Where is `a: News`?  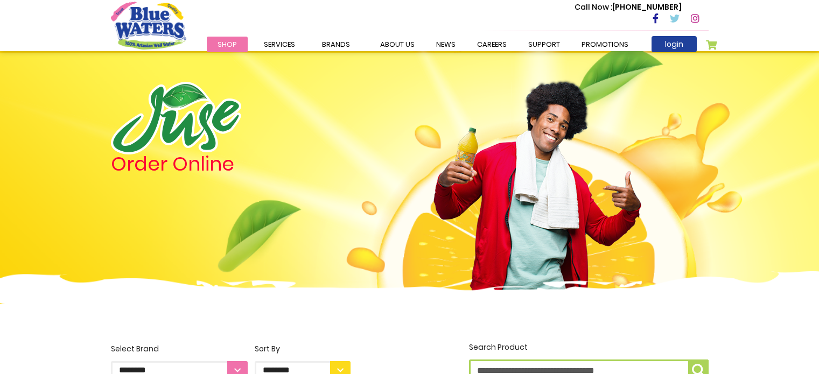
a: News is located at coordinates (446, 44).